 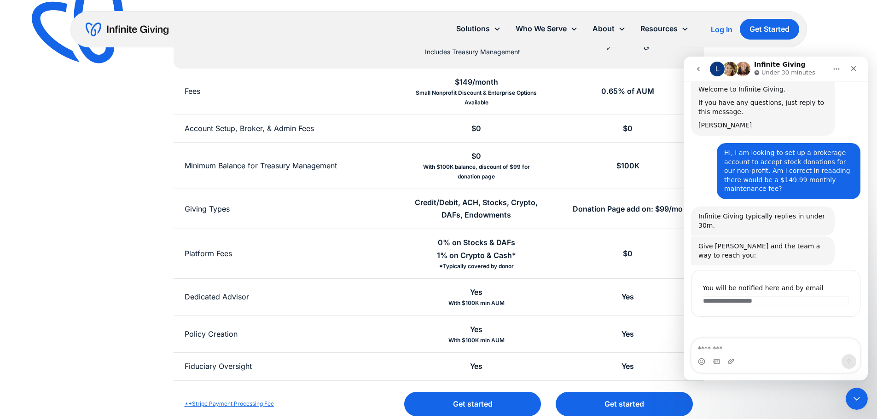 What do you see at coordinates (769, 29) in the screenshot?
I see `a: Get Started` at bounding box center [769, 29].